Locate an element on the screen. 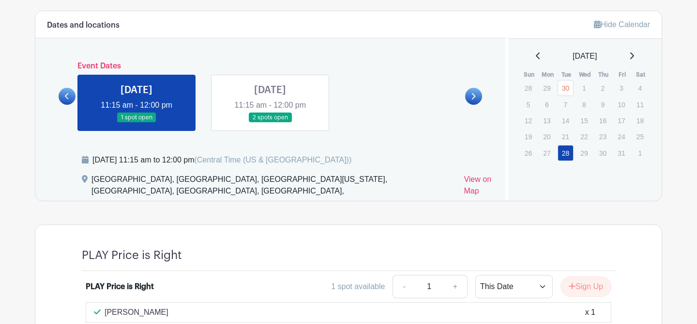 The height and width of the screenshot is (324, 697). th: Sun is located at coordinates (529, 75).